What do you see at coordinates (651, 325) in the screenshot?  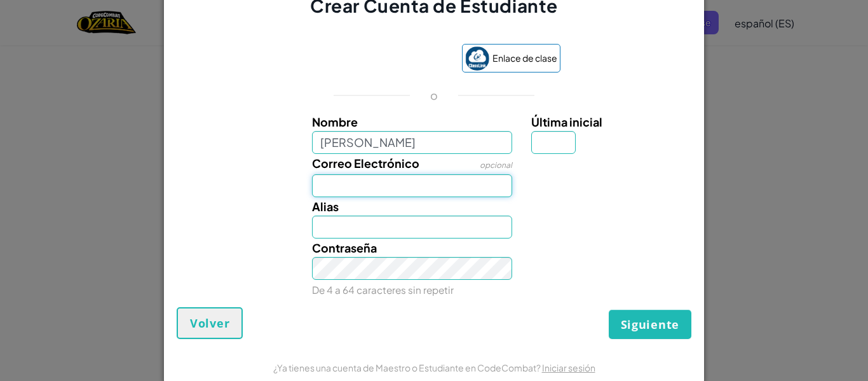 I see `font: Siguiente` at bounding box center [651, 325].